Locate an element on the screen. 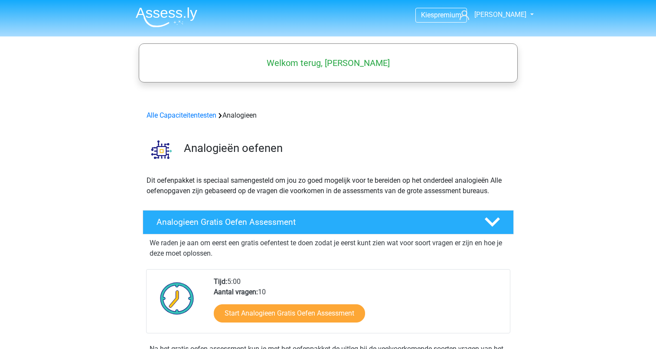 This screenshot has width=656, height=349. b: Aantal vragen: is located at coordinates (236, 292).